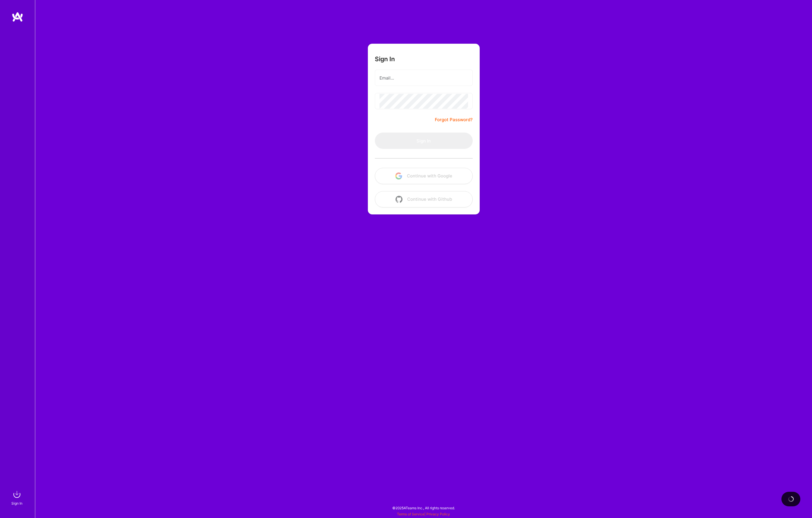 Image resolution: width=812 pixels, height=518 pixels. What do you see at coordinates (17, 494) in the screenshot?
I see `img: sign in` at bounding box center [17, 494].